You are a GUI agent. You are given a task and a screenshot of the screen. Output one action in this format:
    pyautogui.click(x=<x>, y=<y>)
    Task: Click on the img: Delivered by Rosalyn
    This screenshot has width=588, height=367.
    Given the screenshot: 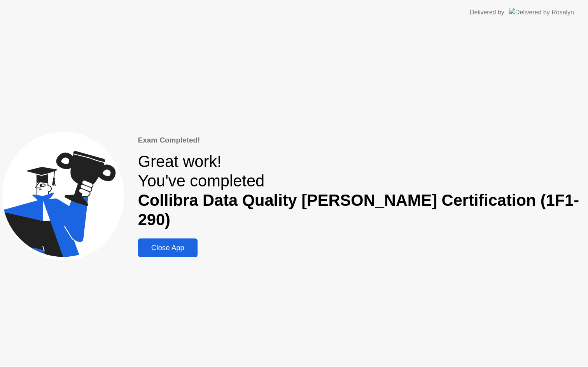 What is the action you would take?
    pyautogui.click(x=541, y=12)
    